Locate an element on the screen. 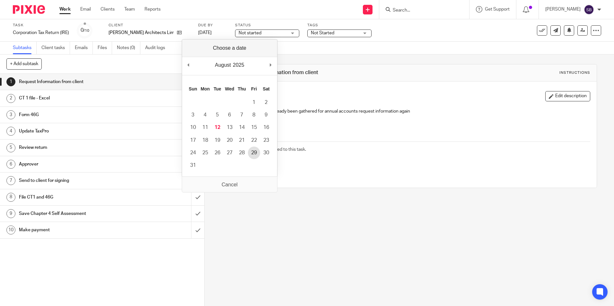 The width and height of the screenshot is (614, 306). abbr: Friday is located at coordinates (254, 89).